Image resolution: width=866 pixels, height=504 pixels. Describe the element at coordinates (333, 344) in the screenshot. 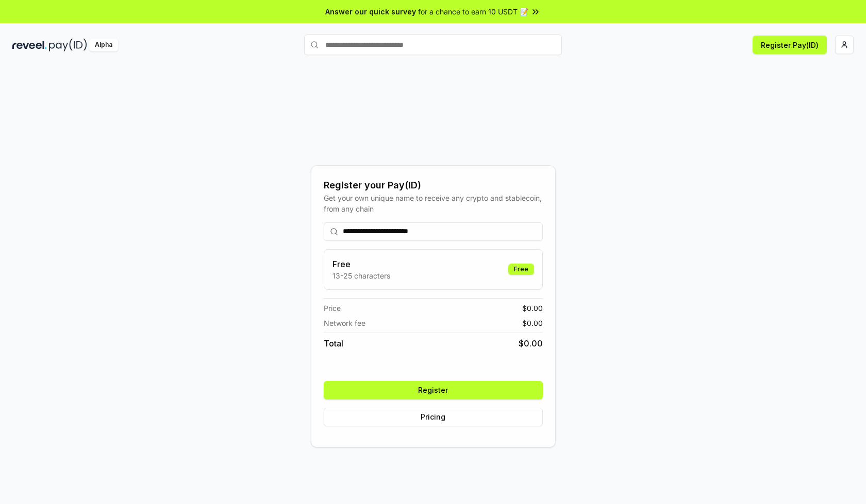

I see `span: Total` at that location.